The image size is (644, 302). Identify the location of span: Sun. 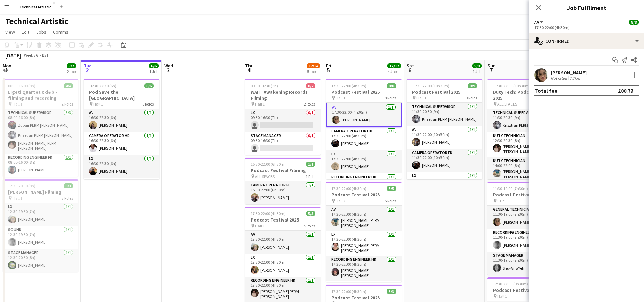
(491, 66).